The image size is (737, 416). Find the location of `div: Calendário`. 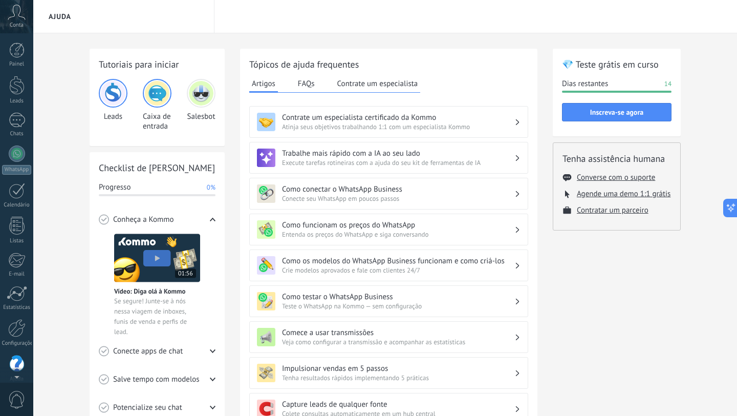

div: Calendário is located at coordinates (17, 205).